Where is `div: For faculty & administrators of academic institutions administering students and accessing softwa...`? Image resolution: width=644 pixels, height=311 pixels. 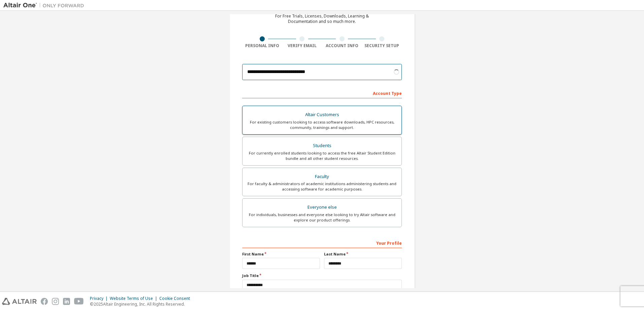 div: For faculty & administrators of academic institutions administering students and accessing softwa... is located at coordinates (322, 186).